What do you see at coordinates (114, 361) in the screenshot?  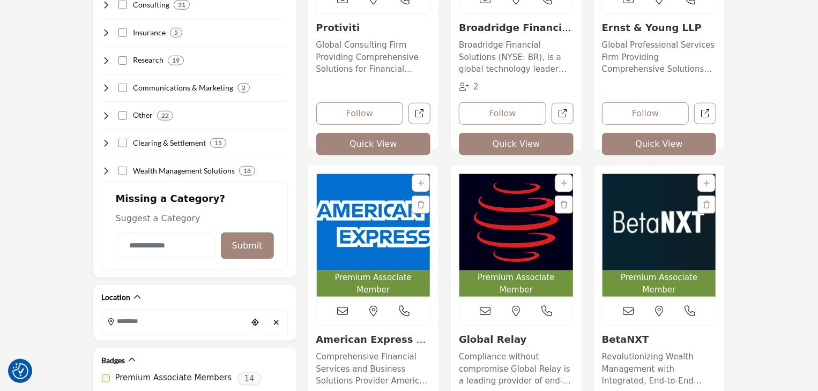 I see `h2: Badges` at bounding box center [114, 361].